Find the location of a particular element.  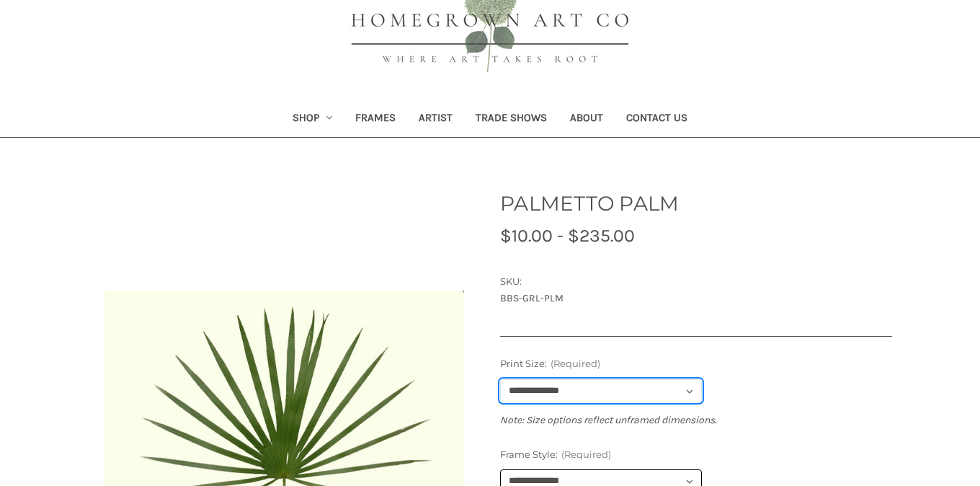

a: About is located at coordinates (586, 119).